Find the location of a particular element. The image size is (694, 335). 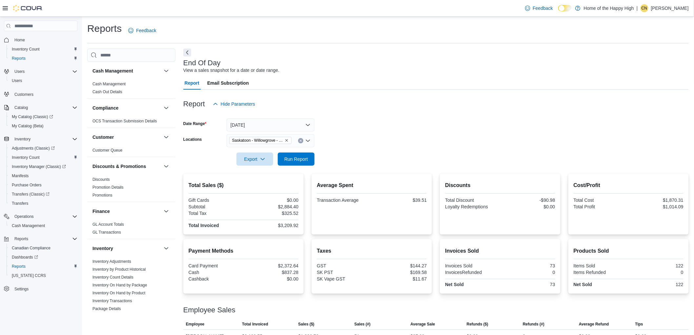

div: Total Cost is located at coordinates (600, 200).